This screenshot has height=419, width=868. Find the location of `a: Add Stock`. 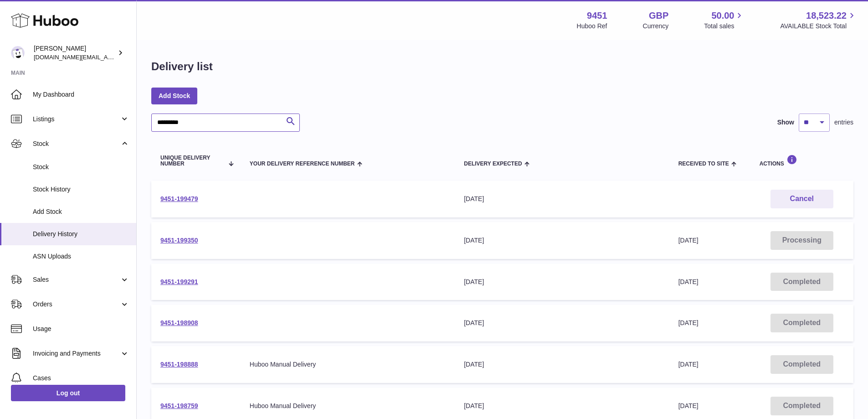

a: Add Stock is located at coordinates (174, 96).